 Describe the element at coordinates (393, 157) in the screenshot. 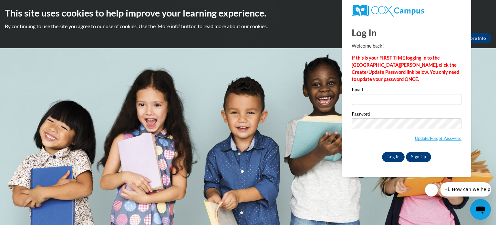

I see `input: Log In` at that location.